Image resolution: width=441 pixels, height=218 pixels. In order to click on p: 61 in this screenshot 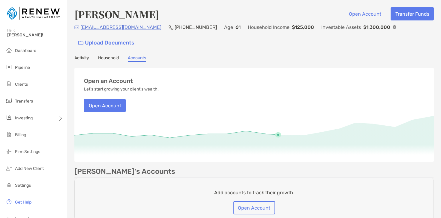, I will do `click(238, 27)`.